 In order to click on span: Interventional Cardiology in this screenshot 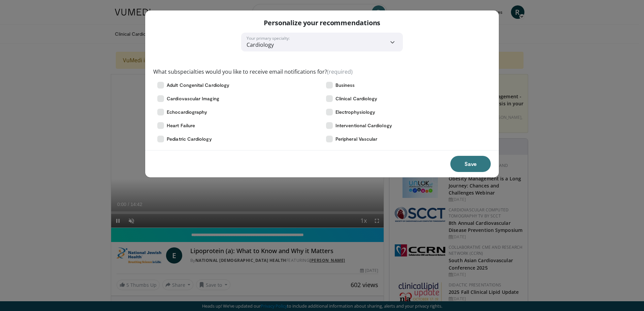, I will do `click(364, 125)`.